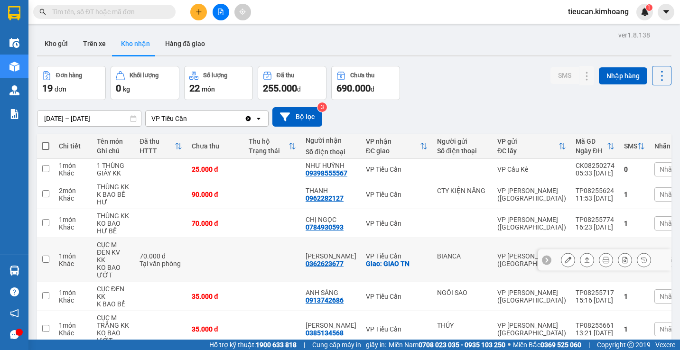  I want to click on strong: 0369 525 060, so click(561, 345).